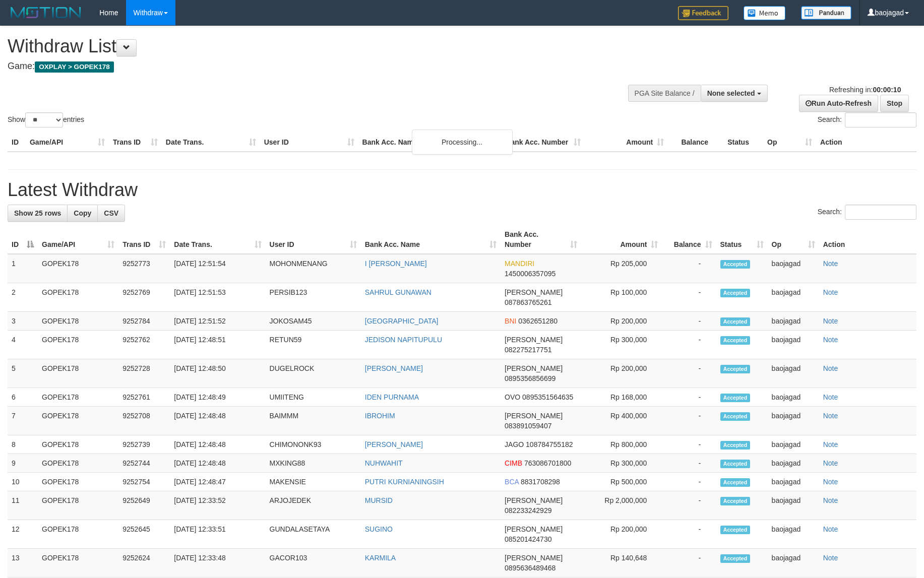 This screenshot has height=578, width=924. Describe the element at coordinates (543, 142) in the screenshot. I see `th: Bank Acc. Number` at that location.